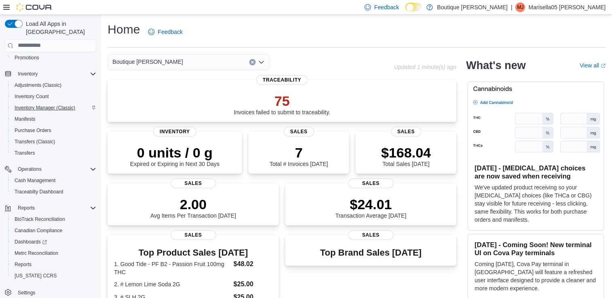  I want to click on div: Marisella05 Jacquez, so click(520, 7).